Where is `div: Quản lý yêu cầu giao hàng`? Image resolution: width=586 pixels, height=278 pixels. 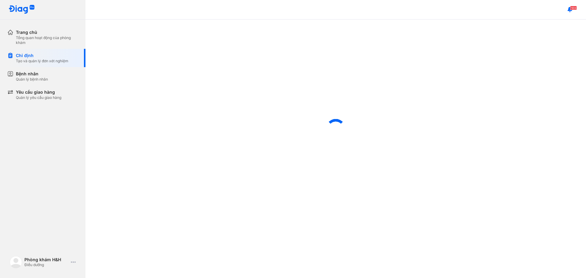
div: Quản lý yêu cầu giao hàng is located at coordinates (38, 98).